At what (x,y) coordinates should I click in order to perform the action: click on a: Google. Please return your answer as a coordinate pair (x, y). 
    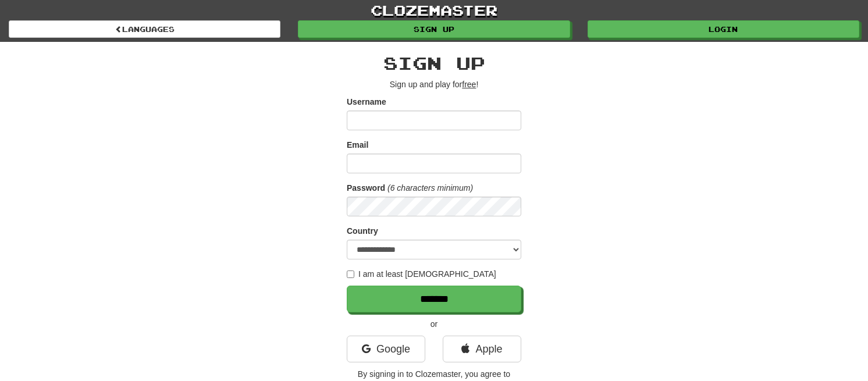
    Looking at the image, I should click on (386, 349).